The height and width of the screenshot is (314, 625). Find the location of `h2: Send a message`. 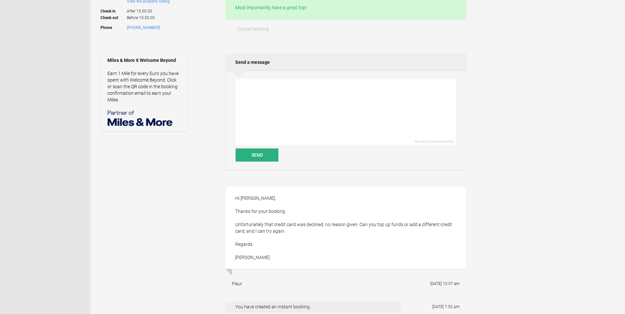

h2: Send a message is located at coordinates (346, 62).